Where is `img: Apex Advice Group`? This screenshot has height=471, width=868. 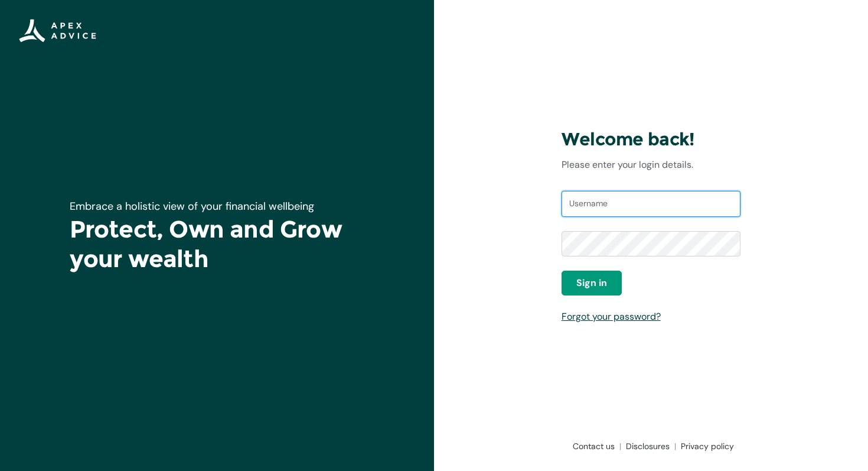
img: Apex Advice Group is located at coordinates (57, 31).